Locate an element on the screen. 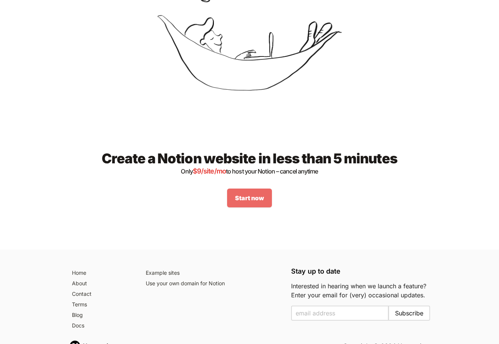  a: About is located at coordinates (101, 283).